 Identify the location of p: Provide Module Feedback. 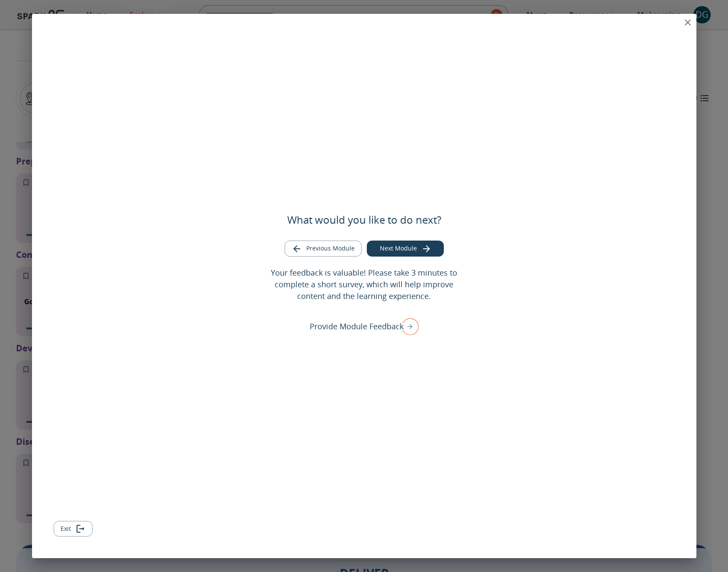
(356, 326).